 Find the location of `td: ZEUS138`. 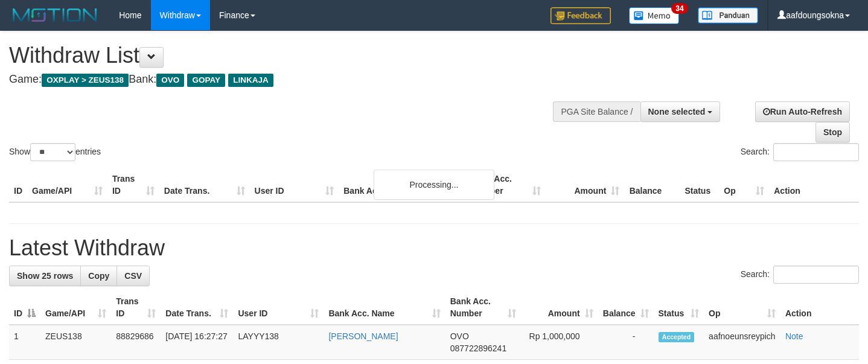

td: ZEUS138 is located at coordinates (76, 342).